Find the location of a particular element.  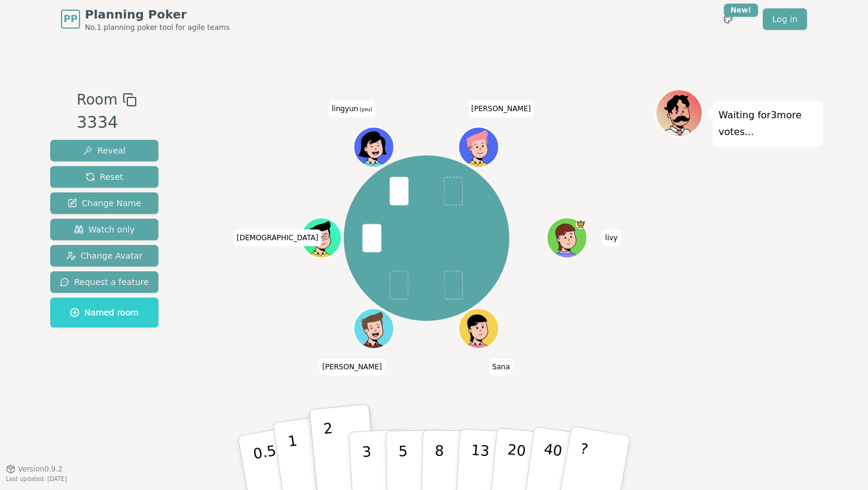

span: Reveal is located at coordinates (104, 150).